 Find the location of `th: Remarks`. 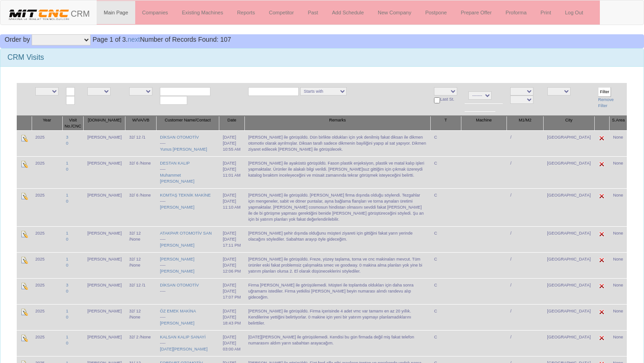

th: Remarks is located at coordinates (337, 123).